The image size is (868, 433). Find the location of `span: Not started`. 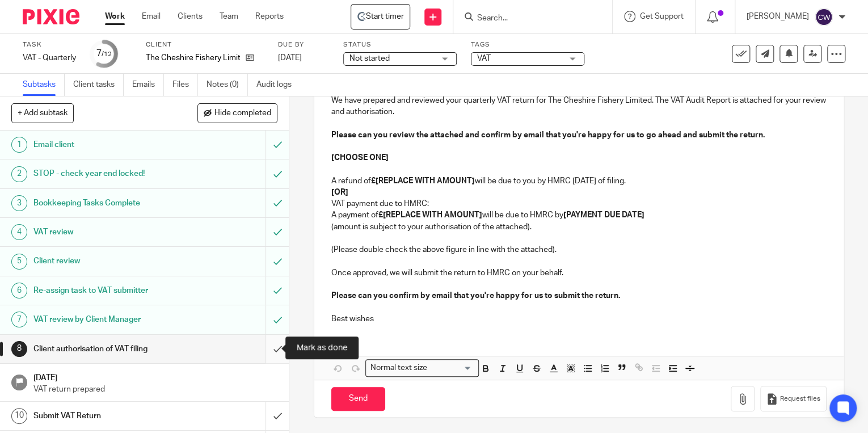

span: Not started is located at coordinates (369, 58).